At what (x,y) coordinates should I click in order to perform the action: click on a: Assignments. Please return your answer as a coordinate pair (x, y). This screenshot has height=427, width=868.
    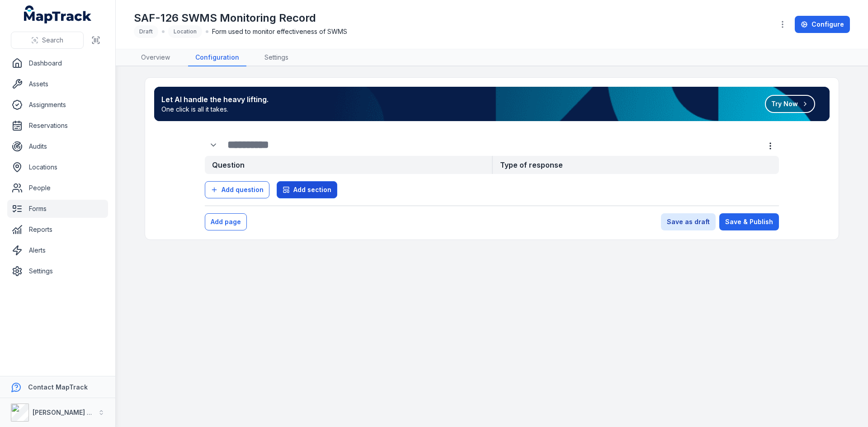
    Looking at the image, I should click on (58, 105).